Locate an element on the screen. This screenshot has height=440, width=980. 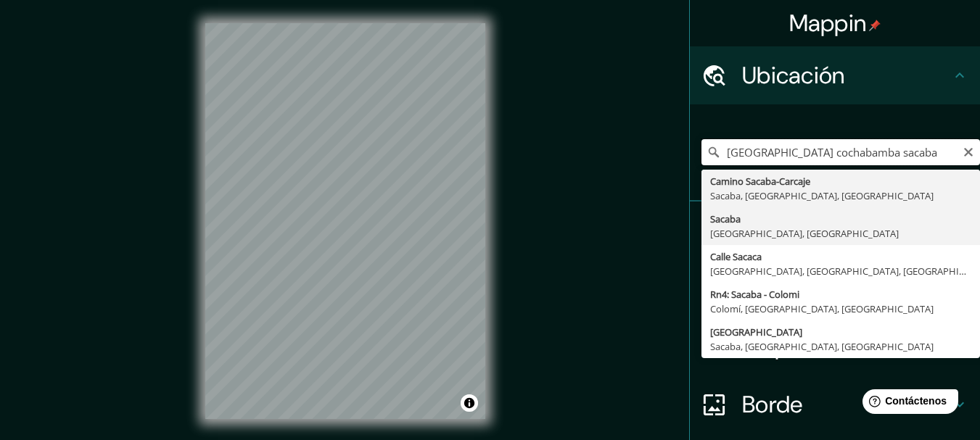
div: Ubicación is located at coordinates (835, 75).